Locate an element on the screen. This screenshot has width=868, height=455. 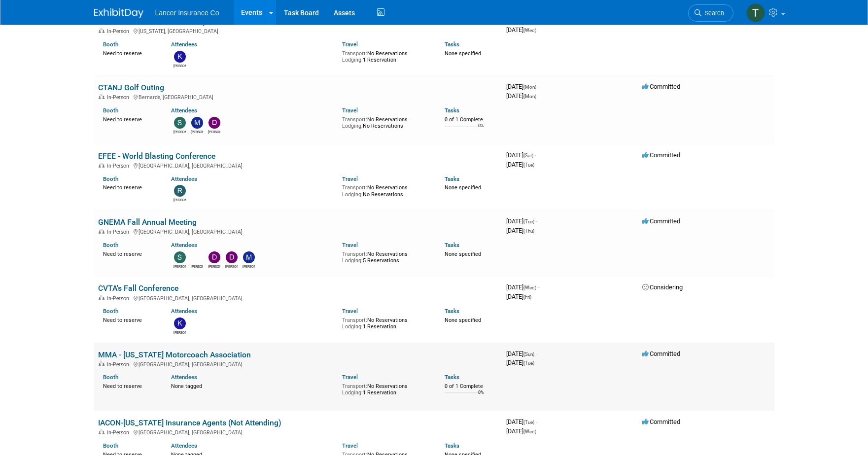
div: Matt Mushorn is located at coordinates (197, 132).